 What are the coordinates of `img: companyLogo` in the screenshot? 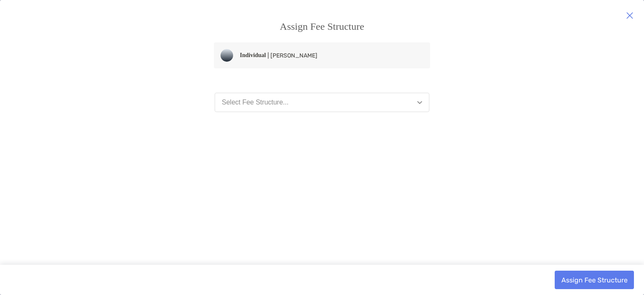 It's located at (227, 55).